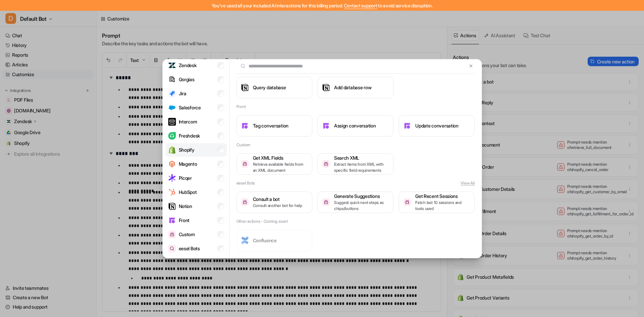 This screenshot has width=644, height=317. I want to click on img: Get XML Fields, so click(245, 164).